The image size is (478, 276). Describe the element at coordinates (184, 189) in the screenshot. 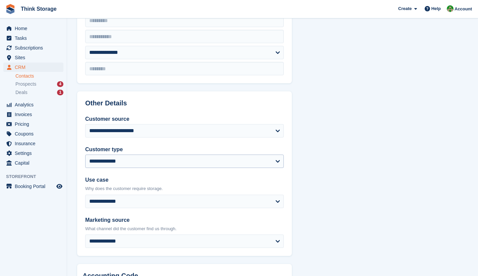

I see `p: Why does the customer require storage.` at that location.